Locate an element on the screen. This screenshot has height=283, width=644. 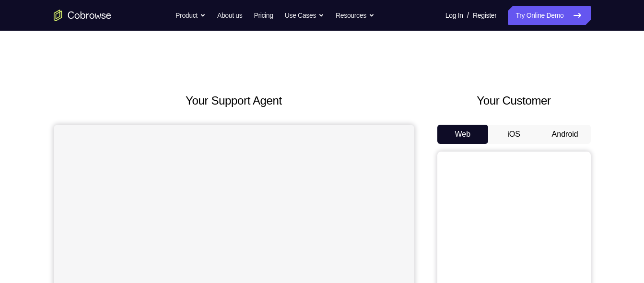
button: iOS is located at coordinates (514, 134).